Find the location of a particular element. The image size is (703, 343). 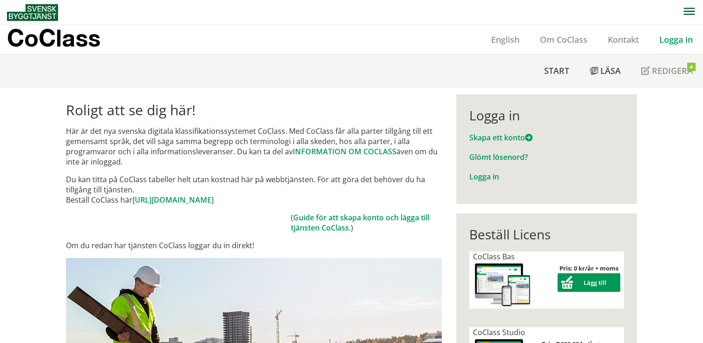

a: Start is located at coordinates (557, 71).